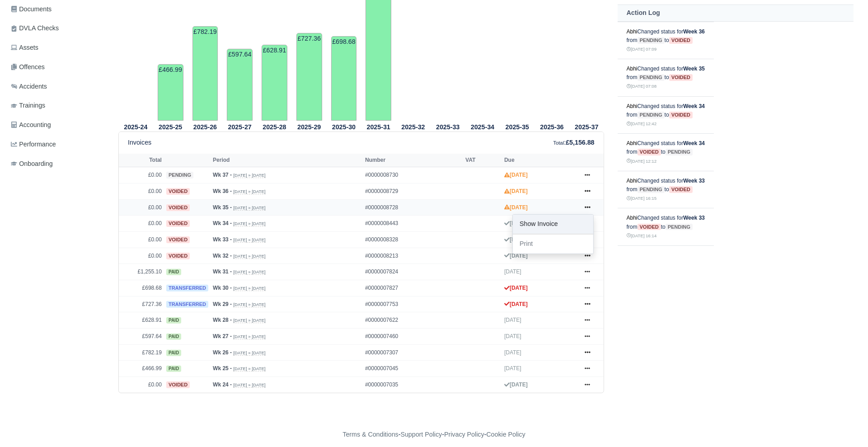 The width and height of the screenshot is (868, 447). Describe the element at coordinates (240, 126) in the screenshot. I see `th: 2025-27` at that location.